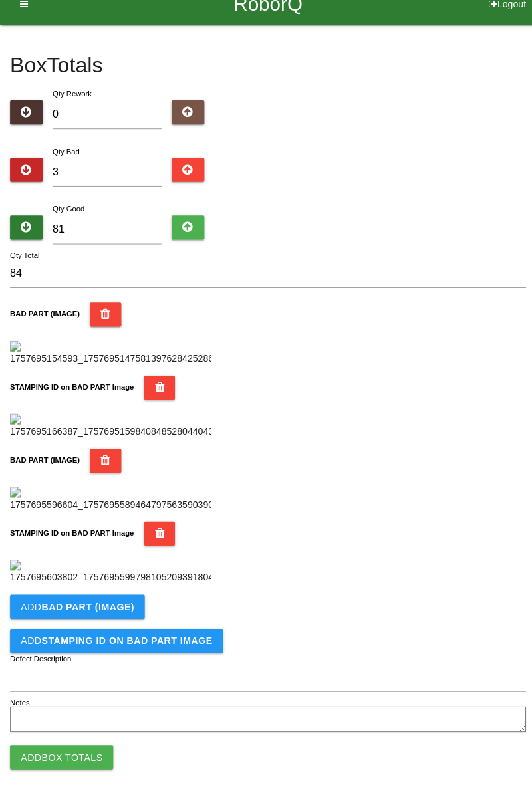  I want to click on label: Qty Bad, so click(65, 156).